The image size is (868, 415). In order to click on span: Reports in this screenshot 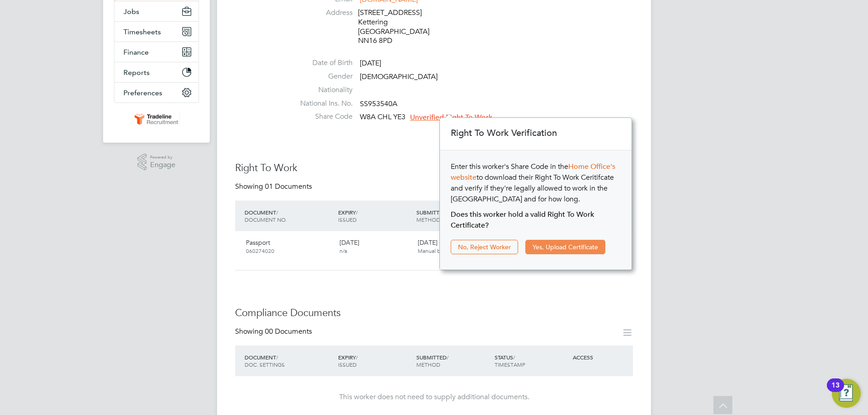, I will do `click(137, 72)`.